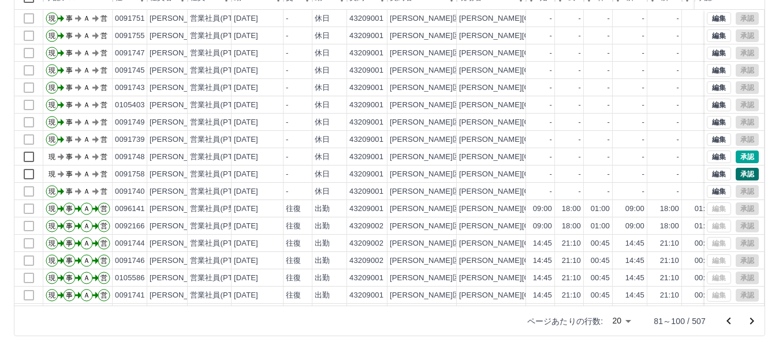 This screenshot has width=779, height=350. What do you see at coordinates (542, 278) in the screenshot?
I see `div: 14:45` at bounding box center [542, 278].